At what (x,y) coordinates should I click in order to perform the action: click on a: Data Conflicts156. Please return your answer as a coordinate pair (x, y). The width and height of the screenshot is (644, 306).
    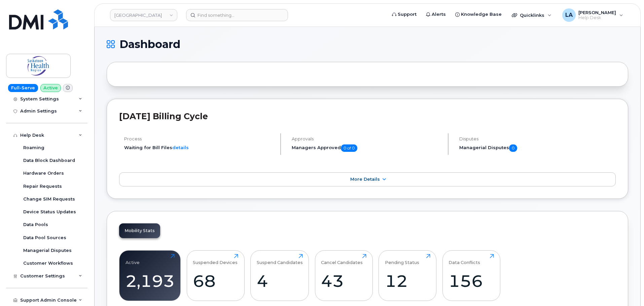
    Looking at the image, I should click on (471, 275).